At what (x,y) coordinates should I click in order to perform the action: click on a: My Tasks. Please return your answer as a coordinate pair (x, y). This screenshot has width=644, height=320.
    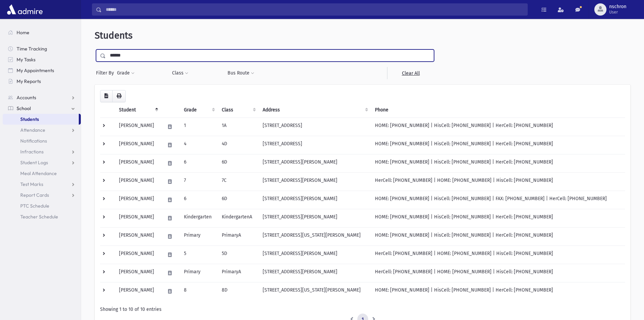
    Looking at the image, I should click on (42, 59).